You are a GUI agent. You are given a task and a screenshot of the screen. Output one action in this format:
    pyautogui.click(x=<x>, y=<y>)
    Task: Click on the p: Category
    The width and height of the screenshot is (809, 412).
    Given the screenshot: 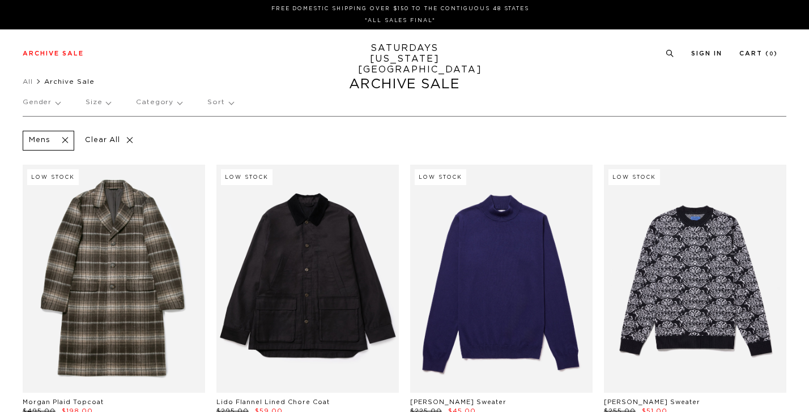 What is the action you would take?
    pyautogui.click(x=159, y=103)
    